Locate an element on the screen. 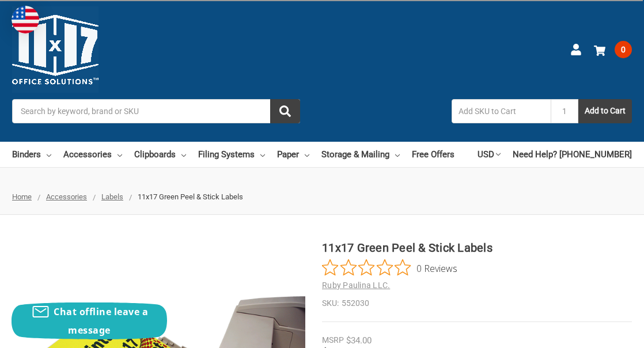 The image size is (644, 348). input: Add SKU to Cart is located at coordinates (501, 111).